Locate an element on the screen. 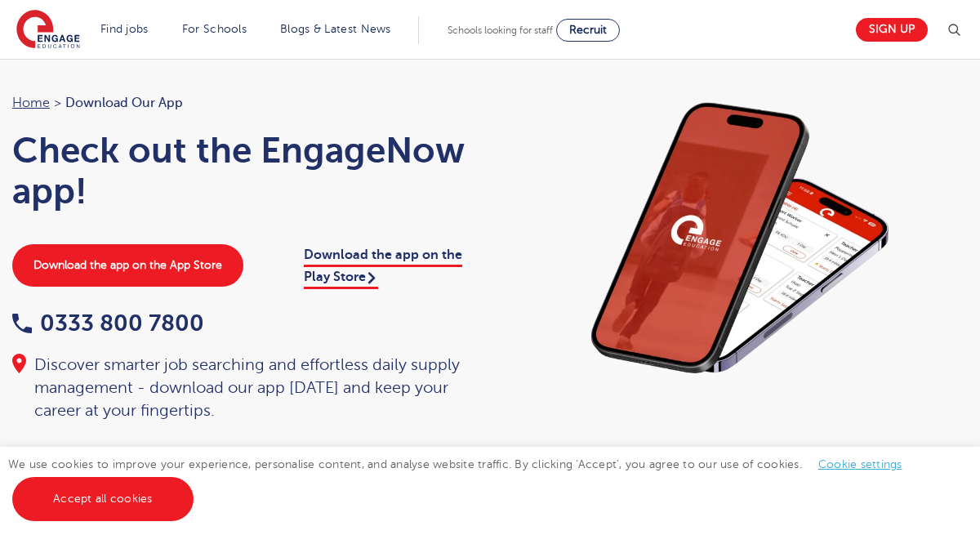  a: Blogs & Latest News is located at coordinates (336, 28).